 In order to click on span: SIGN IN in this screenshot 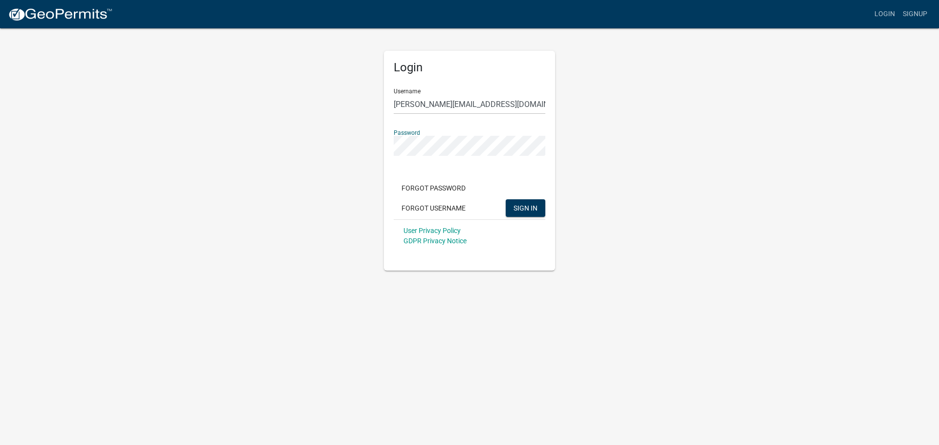, I will do `click(525, 208)`.